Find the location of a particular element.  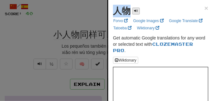

a: Clozemaster Pro is located at coordinates (153, 47).